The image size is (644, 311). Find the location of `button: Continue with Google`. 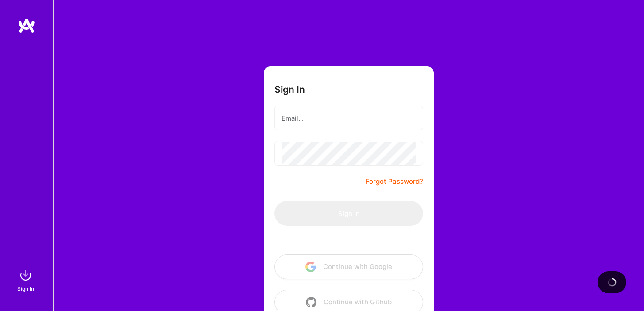

button: Continue with Google is located at coordinates (349, 267).